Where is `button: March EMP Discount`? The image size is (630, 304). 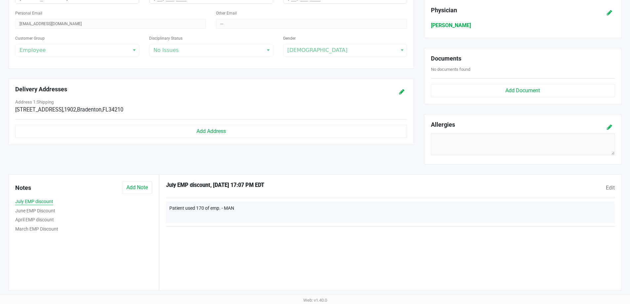 button: March EMP Discount is located at coordinates (37, 229).